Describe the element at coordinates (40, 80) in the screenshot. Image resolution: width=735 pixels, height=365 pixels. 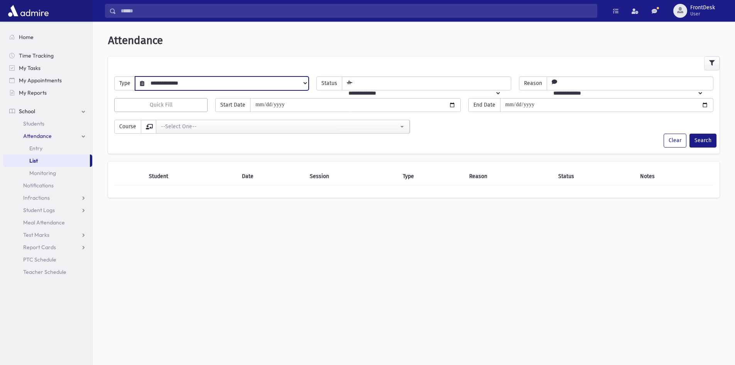
I see `span: My Appointments` at that location.